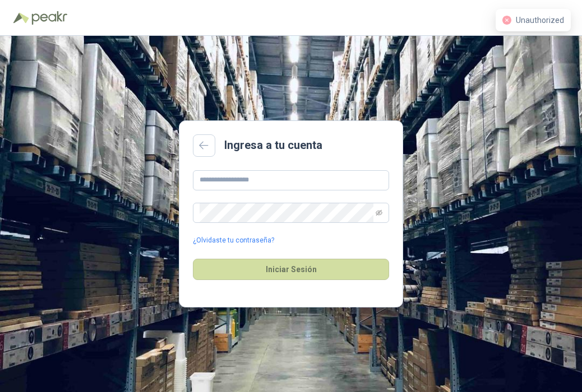 This screenshot has width=582, height=392. What do you see at coordinates (273, 145) in the screenshot?
I see `h2: Ingresa a tu cuenta` at bounding box center [273, 145].